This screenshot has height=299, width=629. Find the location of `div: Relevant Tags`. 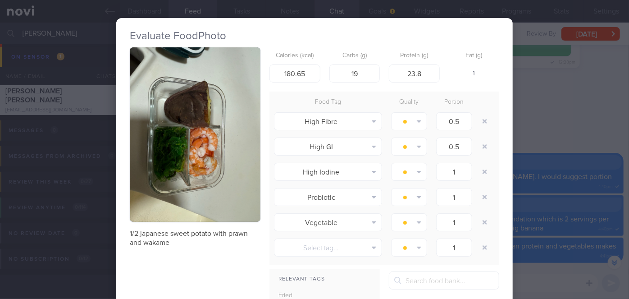

div: Relevant Tags is located at coordinates (324, 279).